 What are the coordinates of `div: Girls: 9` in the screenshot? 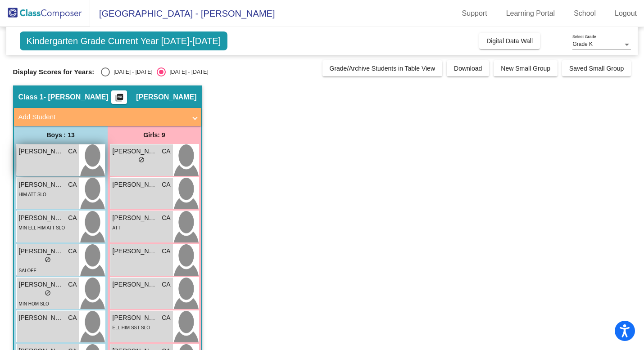 It's located at (155, 135).